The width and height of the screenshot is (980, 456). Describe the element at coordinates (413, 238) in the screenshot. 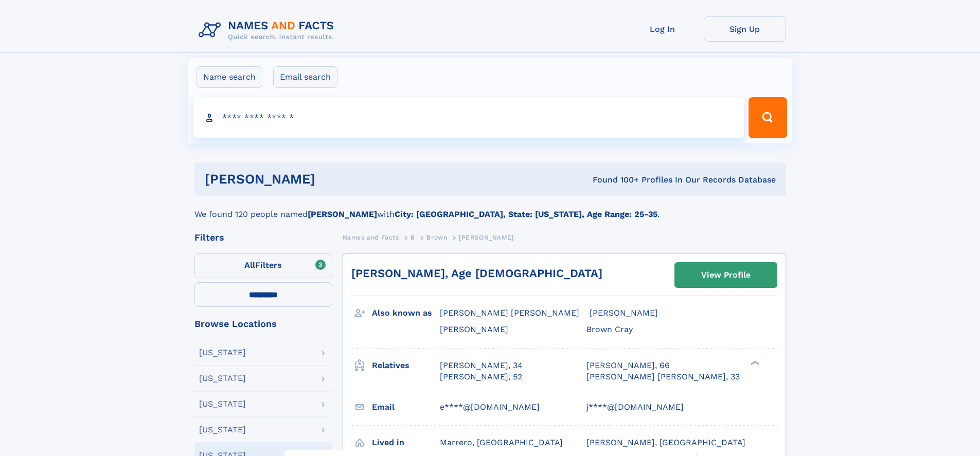

I see `span: B` at that location.